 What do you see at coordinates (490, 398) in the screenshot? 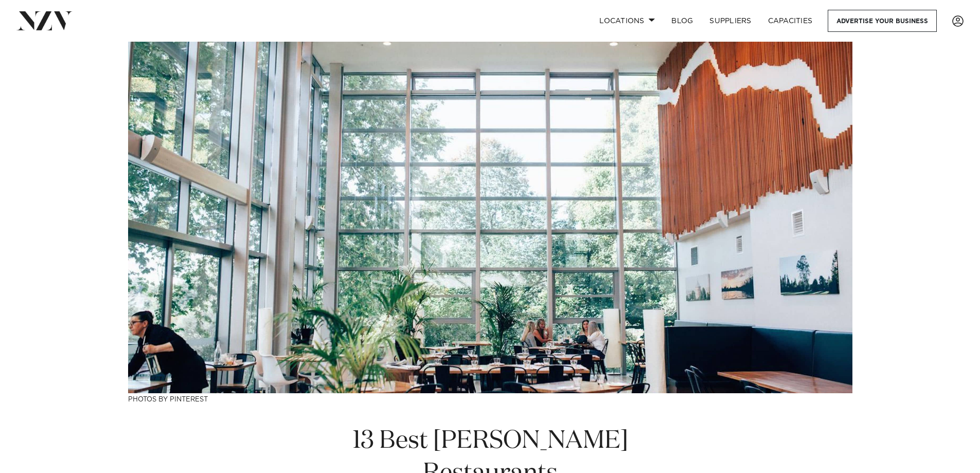
I see `h3: Photos by Pinterest` at bounding box center [490, 398].